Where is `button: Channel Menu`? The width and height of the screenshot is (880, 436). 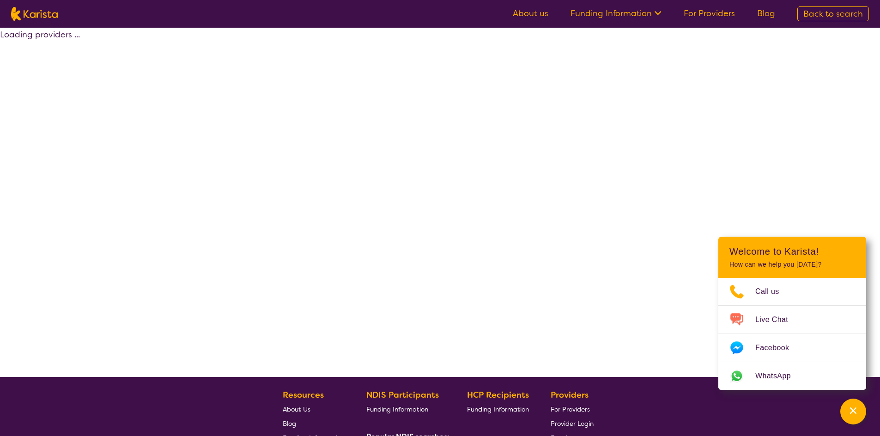
button: Channel Menu is located at coordinates (853, 412).